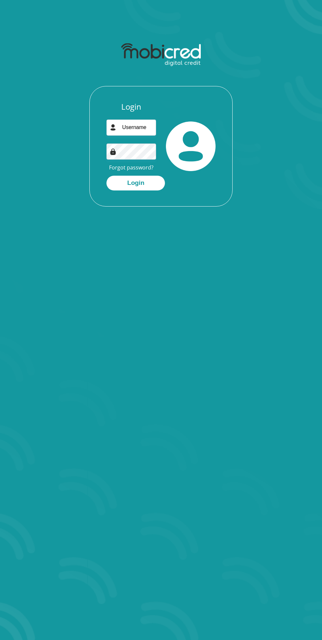 The width and height of the screenshot is (322, 640). What do you see at coordinates (131, 167) in the screenshot?
I see `a: Forgot password?` at bounding box center [131, 167].